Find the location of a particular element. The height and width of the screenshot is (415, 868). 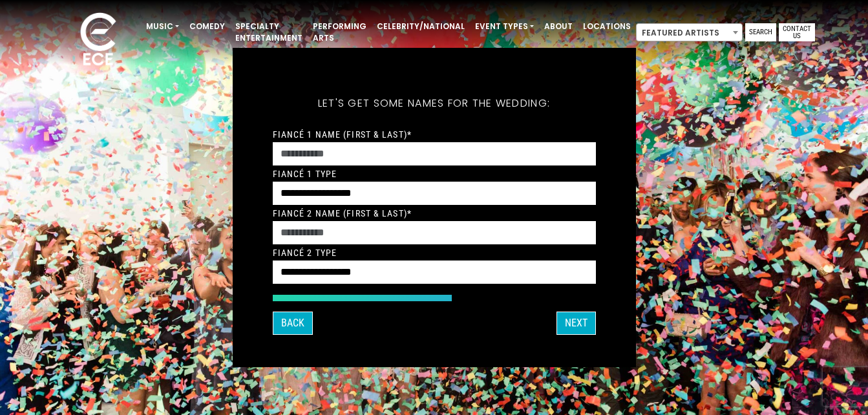

label: Fiancé 1 Name (First & Last)* is located at coordinates (342, 135).